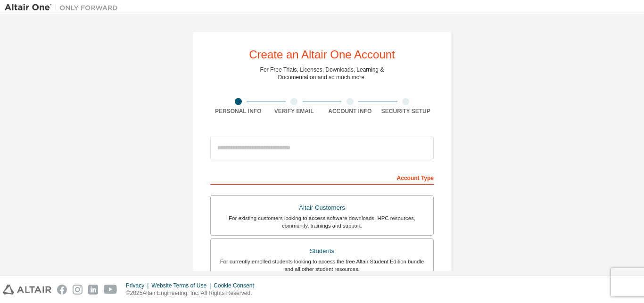 The image size is (644, 303). What do you see at coordinates (238, 111) in the screenshot?
I see `div: Personal Info` at bounding box center [238, 111].